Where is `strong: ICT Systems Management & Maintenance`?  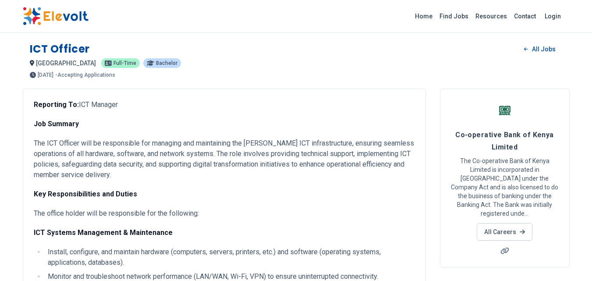 strong: ICT Systems Management & Maintenance is located at coordinates (103, 232).